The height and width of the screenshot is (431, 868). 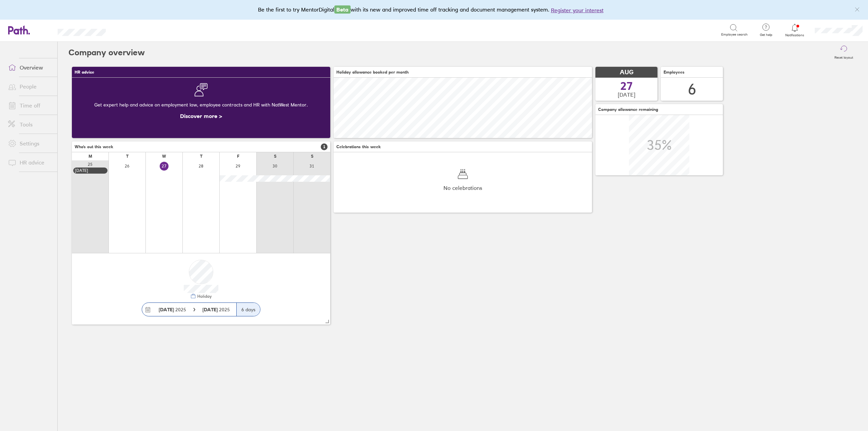 I want to click on h2: Company overview, so click(x=106, y=53).